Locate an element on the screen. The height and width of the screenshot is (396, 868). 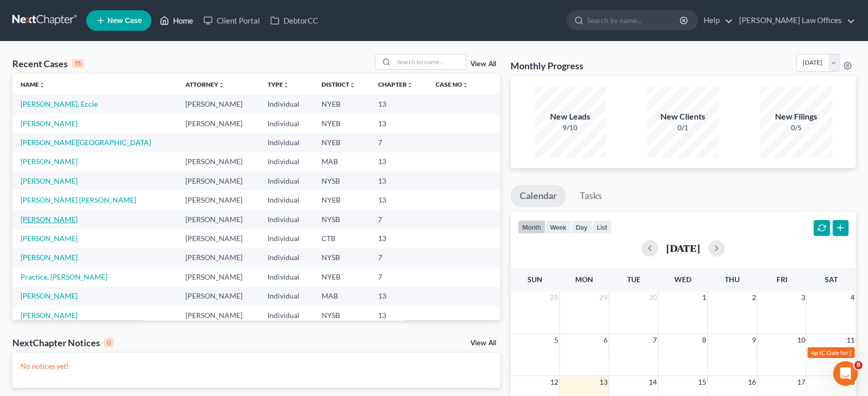
span: Sun is located at coordinates (535, 279).